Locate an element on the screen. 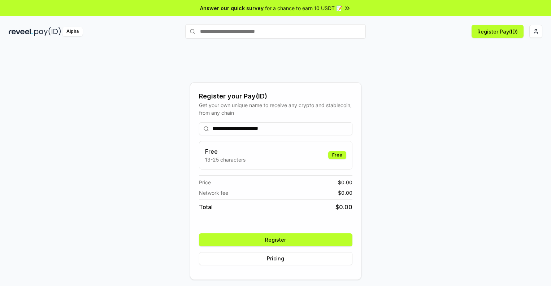 The image size is (551, 286). span: Network fee is located at coordinates (213, 193).